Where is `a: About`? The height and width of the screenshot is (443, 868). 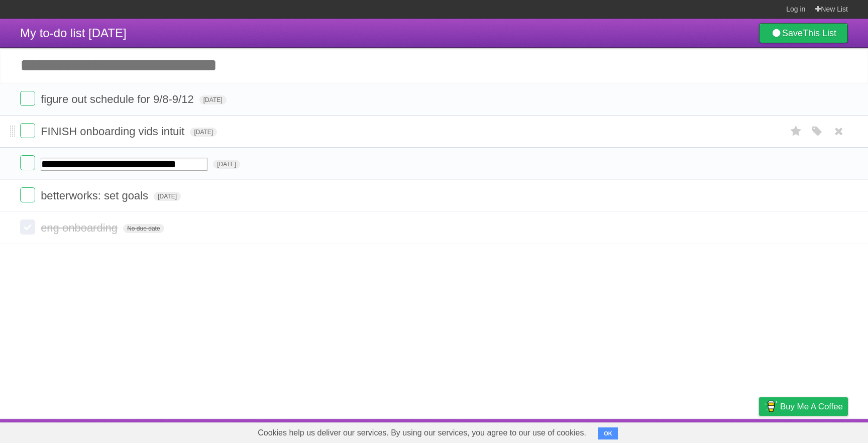
a: About is located at coordinates (636, 430).